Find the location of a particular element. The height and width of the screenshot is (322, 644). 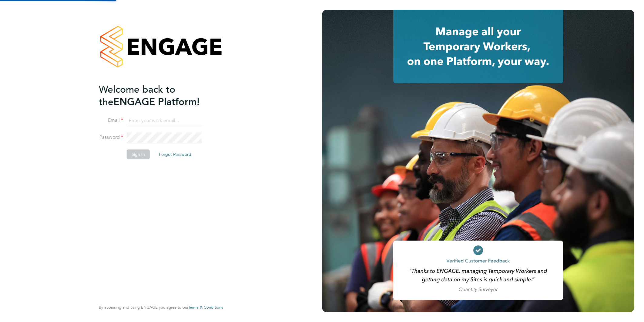

h2: ENGAGE Platform! is located at coordinates (158, 96).